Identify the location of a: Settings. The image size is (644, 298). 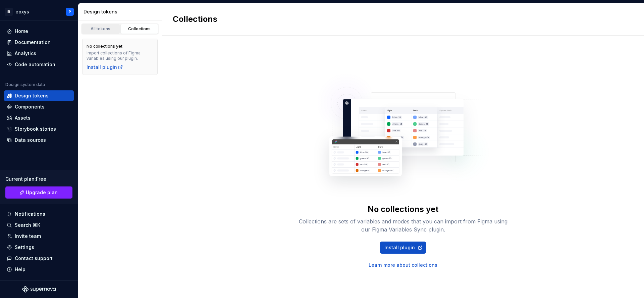
(39, 247).